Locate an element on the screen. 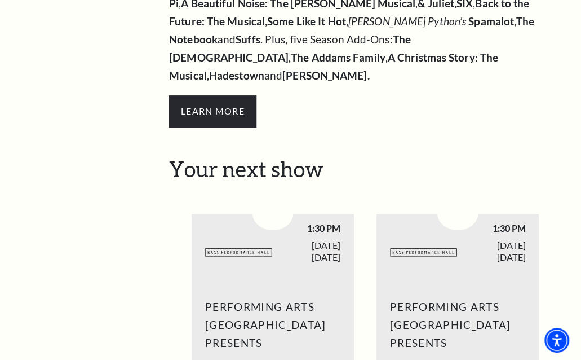 Image resolution: width=581 pixels, height=360 pixels. strong: The Addams Family is located at coordinates (338, 57).